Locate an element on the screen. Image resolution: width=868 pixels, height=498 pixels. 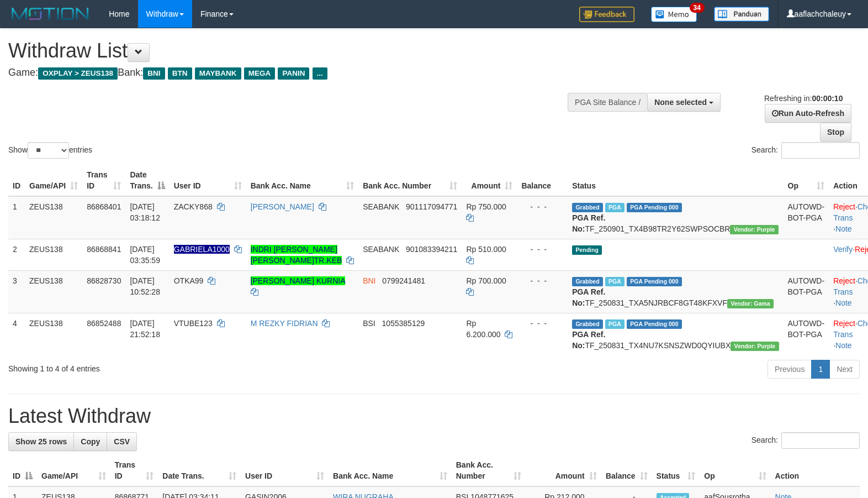
span: MAYBANK is located at coordinates (218, 73).